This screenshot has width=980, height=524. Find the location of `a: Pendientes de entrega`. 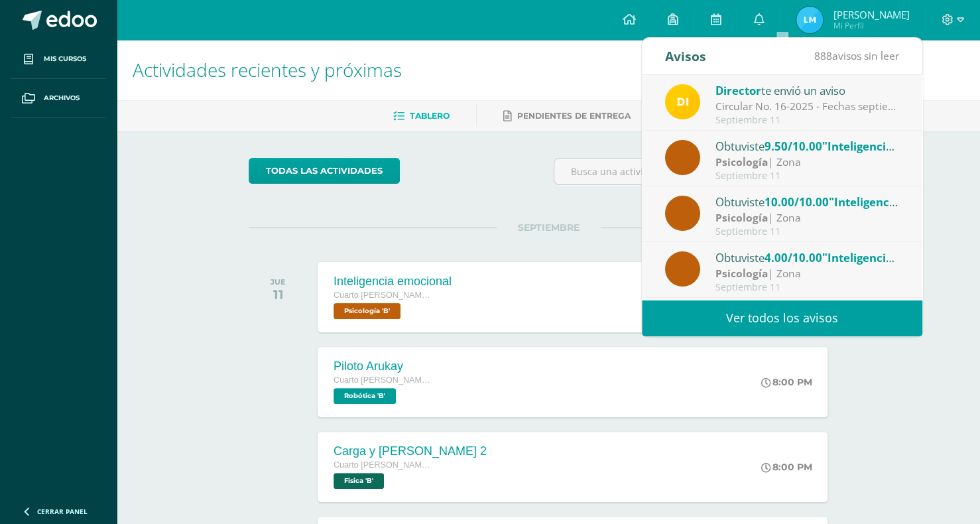

a: Pendientes de entrega is located at coordinates (567, 116).